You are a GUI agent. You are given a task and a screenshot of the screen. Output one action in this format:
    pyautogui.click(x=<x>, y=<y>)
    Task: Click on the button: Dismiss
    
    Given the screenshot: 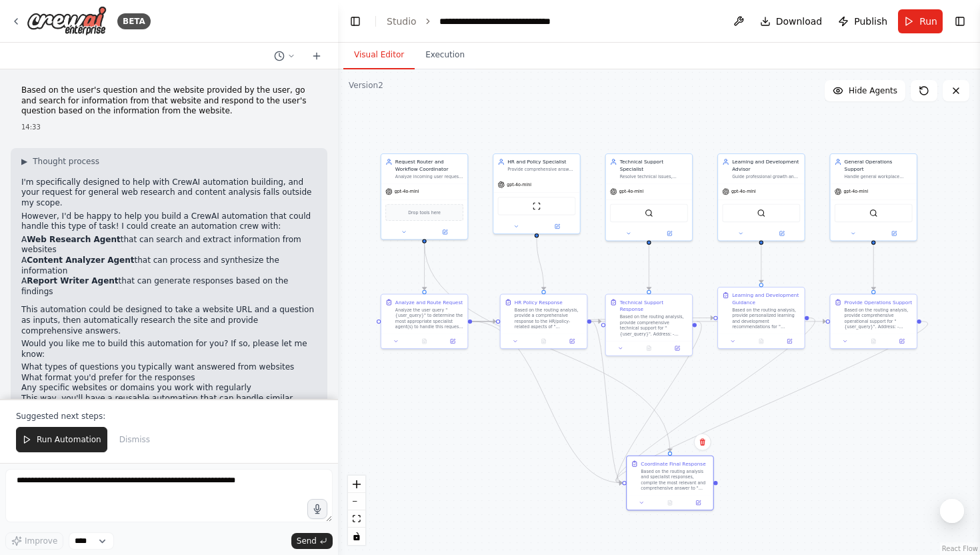 What is the action you would take?
    pyautogui.click(x=135, y=440)
    